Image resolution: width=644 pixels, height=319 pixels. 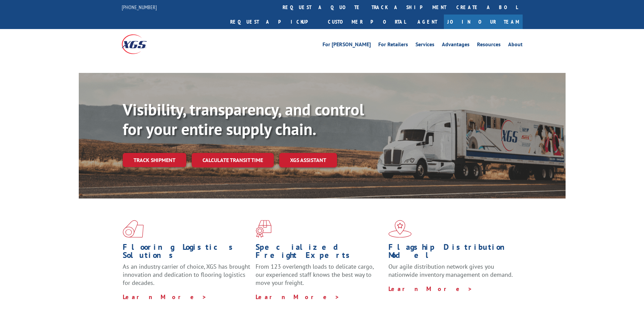 What do you see at coordinates (243, 119) in the screenshot?
I see `b: Visibility, transparency, and control for your entire supply chain.` at bounding box center [243, 119].